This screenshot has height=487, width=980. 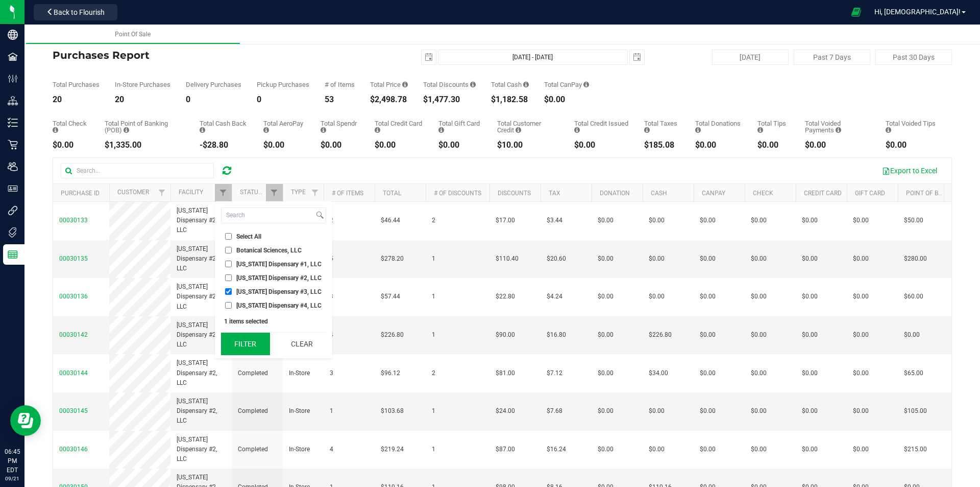 What do you see at coordinates (266, 130) in the screenshot?
I see `i: Sum of the successful, non-voided AeroPay payment transactions for all purchases in the date range.` at bounding box center [266, 130].